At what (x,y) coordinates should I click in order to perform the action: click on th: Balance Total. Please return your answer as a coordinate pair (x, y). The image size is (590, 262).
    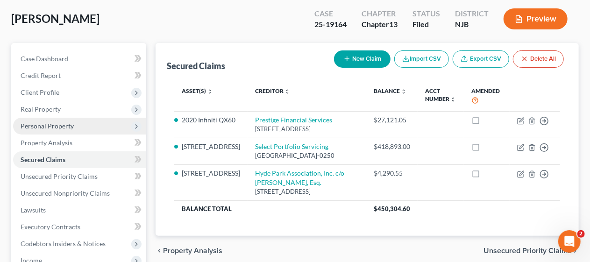
    Looking at the image, I should click on (270, 209).